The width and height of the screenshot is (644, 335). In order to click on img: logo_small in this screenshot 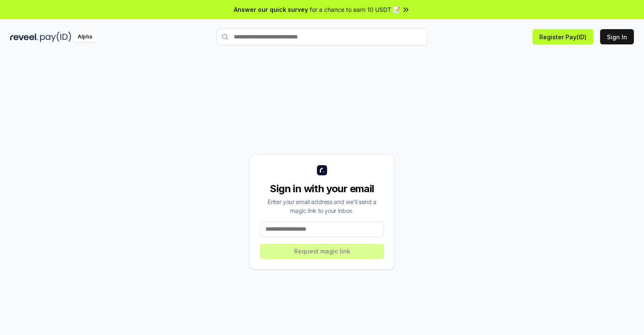, I will do `click(322, 170)`.